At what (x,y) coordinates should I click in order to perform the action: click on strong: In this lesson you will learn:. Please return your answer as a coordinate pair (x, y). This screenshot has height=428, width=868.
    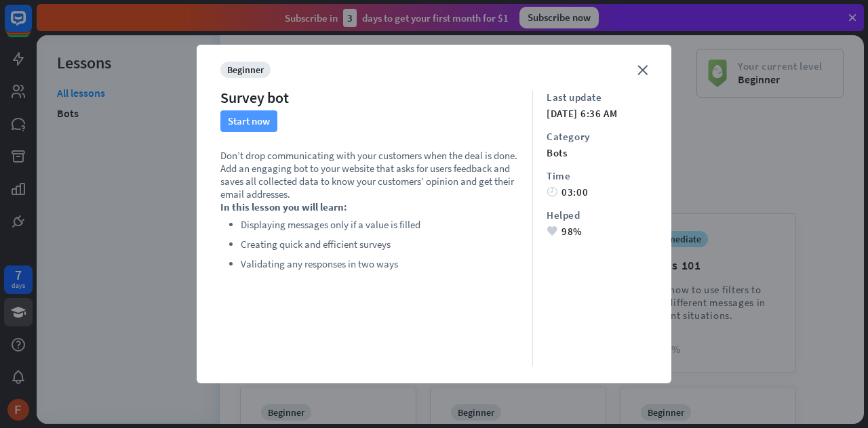
    Looking at the image, I should click on (283, 207).